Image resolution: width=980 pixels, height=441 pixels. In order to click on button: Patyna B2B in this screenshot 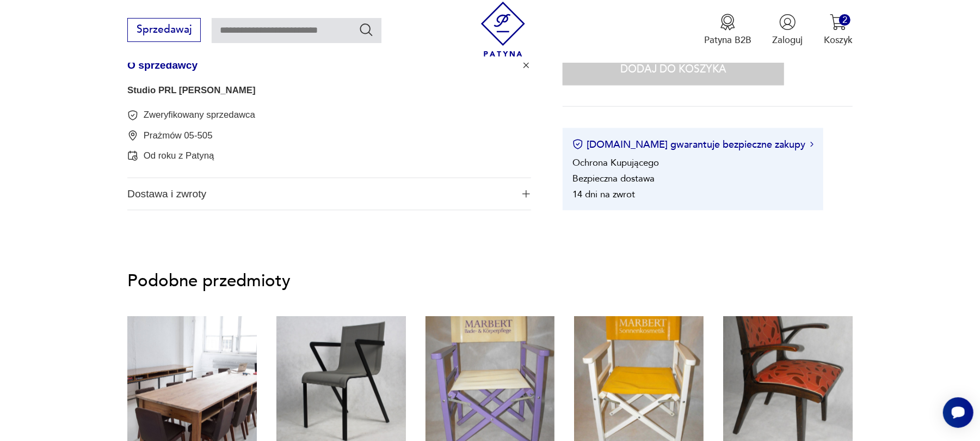, I will do `click(728, 30)`.